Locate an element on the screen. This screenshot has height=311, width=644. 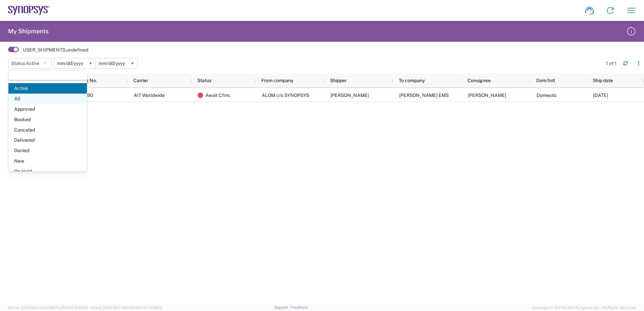
span: Domestic is located at coordinates (547, 95).